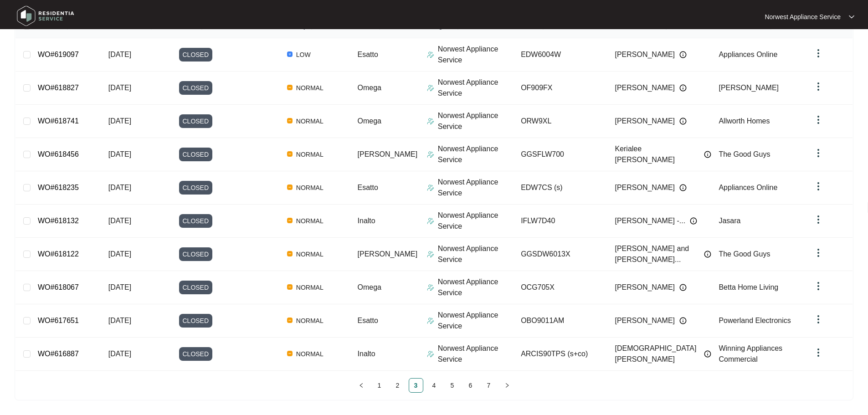  Describe the element at coordinates (398, 385) in the screenshot. I see `a: 2` at that location.